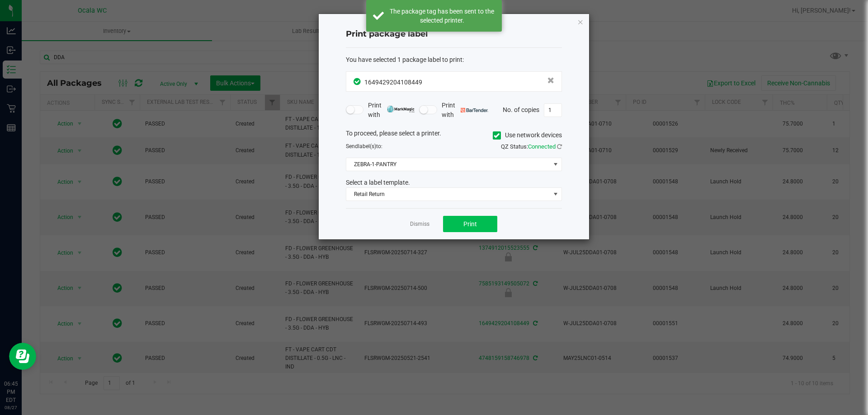  I want to click on span: Retail Return, so click(449, 194).